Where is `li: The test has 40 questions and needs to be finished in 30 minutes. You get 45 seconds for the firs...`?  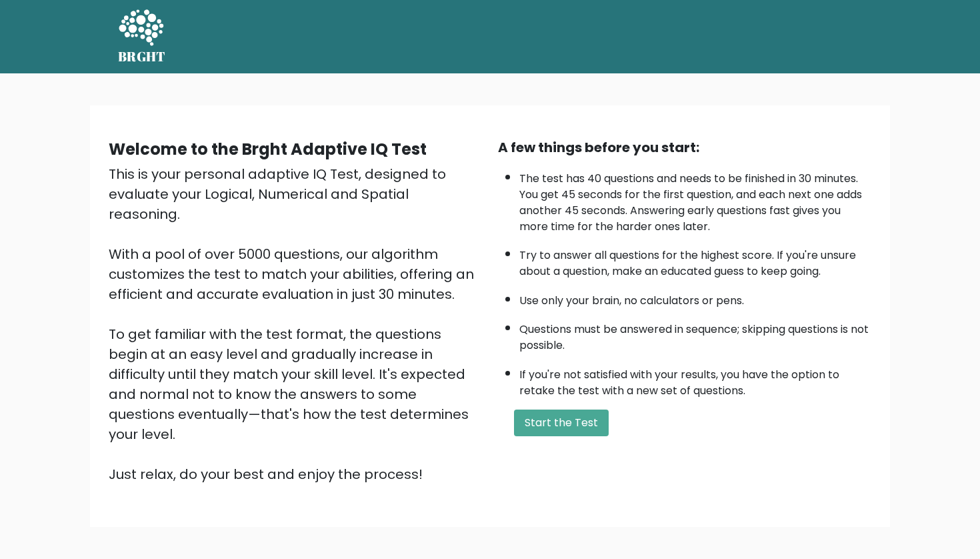 li: The test has 40 questions and needs to be finished in 30 minutes. You get 45 seconds for the firs... is located at coordinates (695, 199).